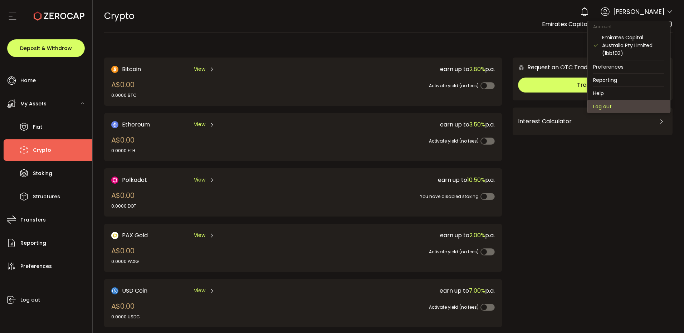 The image size is (684, 333). What do you see at coordinates (134, 291) in the screenshot?
I see `span: USD Coin` at bounding box center [134, 291].